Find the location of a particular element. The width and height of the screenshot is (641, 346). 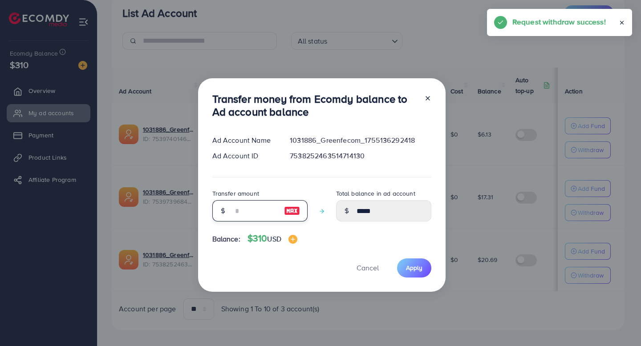

label: Transfer amount is located at coordinates (236, 194).